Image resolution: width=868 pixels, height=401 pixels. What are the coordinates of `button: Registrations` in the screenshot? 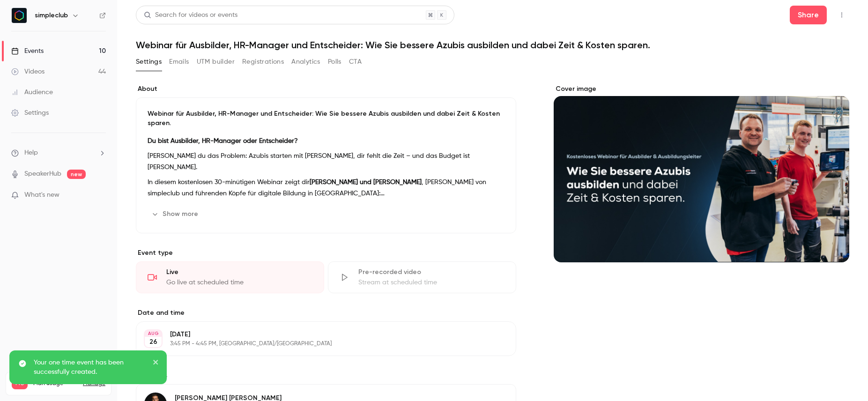 It's located at (262, 62).